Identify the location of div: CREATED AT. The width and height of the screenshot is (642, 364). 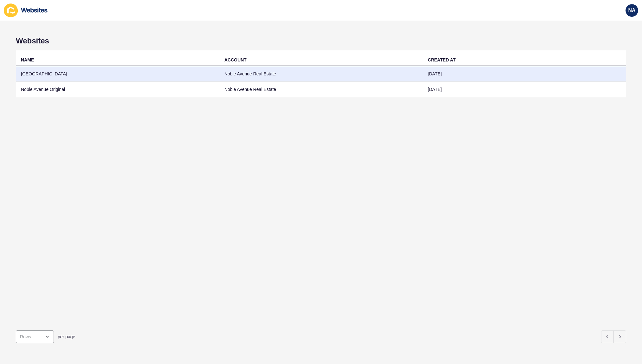
(441, 60).